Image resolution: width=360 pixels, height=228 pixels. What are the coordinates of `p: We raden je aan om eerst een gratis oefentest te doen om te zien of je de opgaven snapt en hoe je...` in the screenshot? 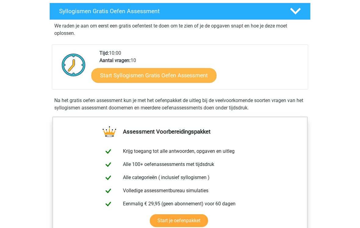 It's located at (180, 30).